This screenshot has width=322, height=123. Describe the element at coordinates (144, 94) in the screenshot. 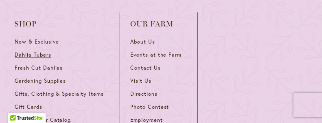

I see `span: Directions` at that location.